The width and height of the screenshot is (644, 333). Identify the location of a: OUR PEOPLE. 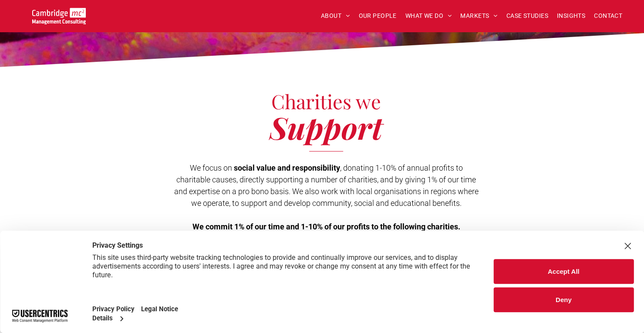
(377, 16).